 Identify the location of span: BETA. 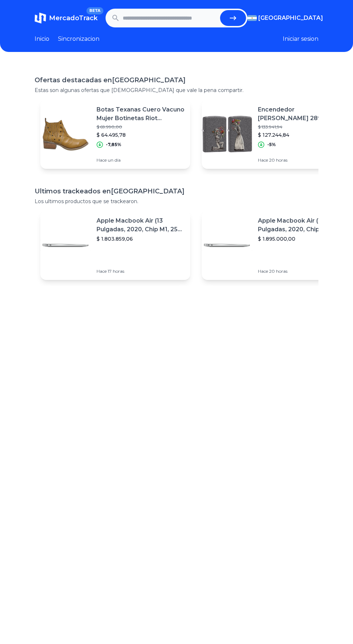
(95, 11).